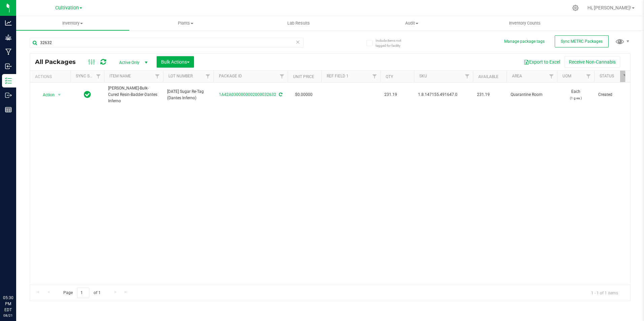 Image resolution: width=644 pixels, height=321 pixels. Describe the element at coordinates (8, 80) in the screenshot. I see `inline-svg: Inventory` at that location.